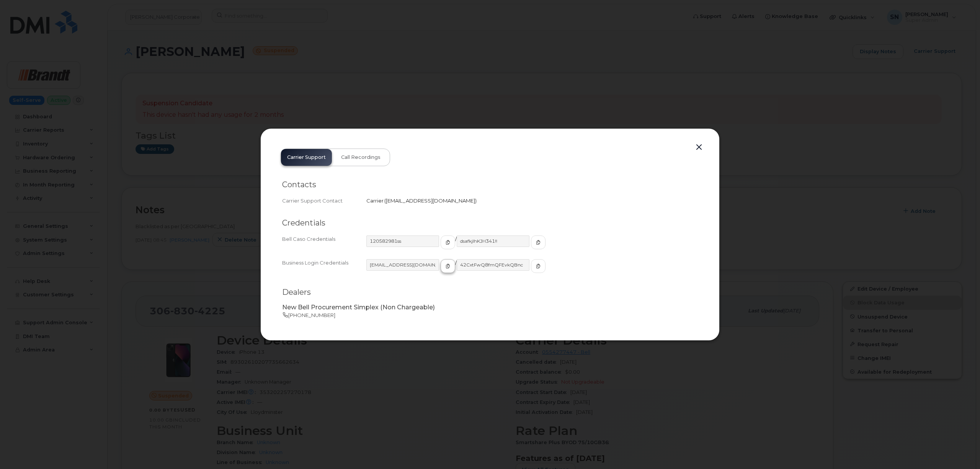  What do you see at coordinates (490, 307) in the screenshot?
I see `p: New Bell Procurement Simplex (Non Chargeable)` at bounding box center [490, 307].